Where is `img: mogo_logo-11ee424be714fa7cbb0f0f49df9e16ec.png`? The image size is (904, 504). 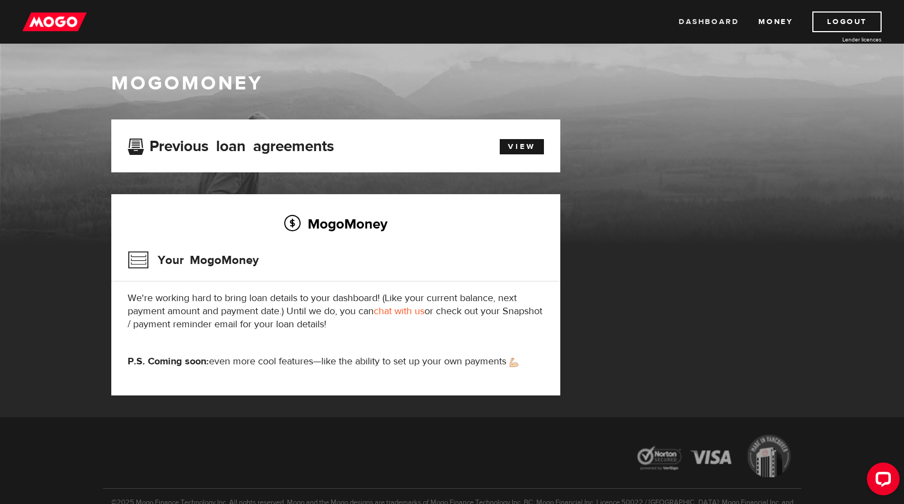
img: mogo_logo-11ee424be714fa7cbb0f0f49df9e16ec.png is located at coordinates (55, 22).